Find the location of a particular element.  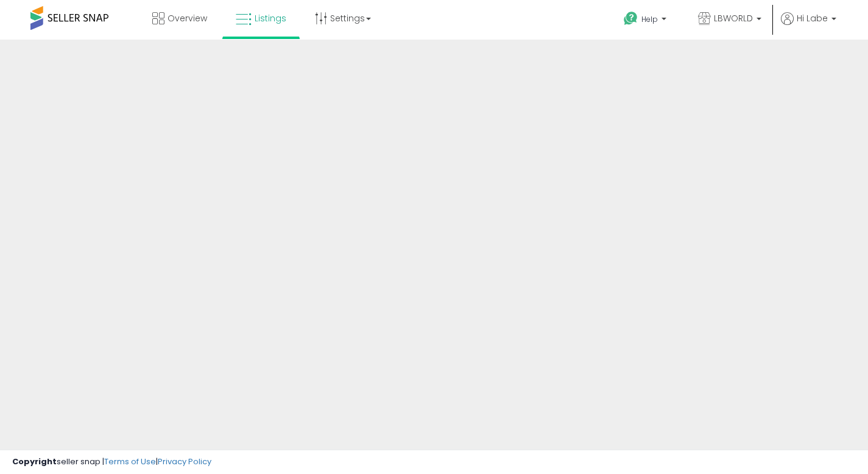

span: Help is located at coordinates (649, 19).